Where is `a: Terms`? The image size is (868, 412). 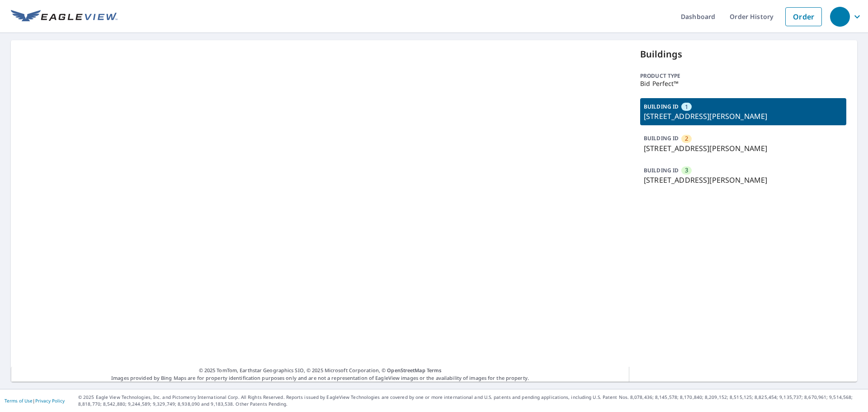
a: Terms is located at coordinates (434, 370).